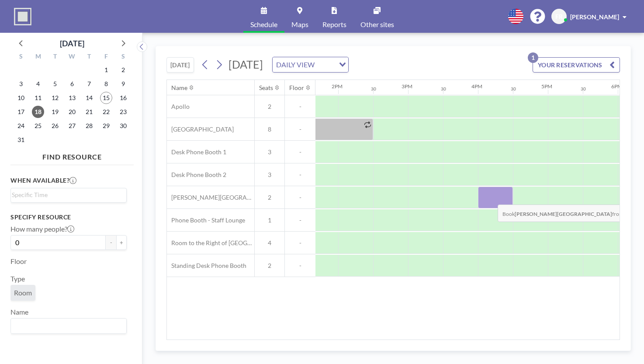  I want to click on span: Desk Phone Booth 2, so click(197, 175).